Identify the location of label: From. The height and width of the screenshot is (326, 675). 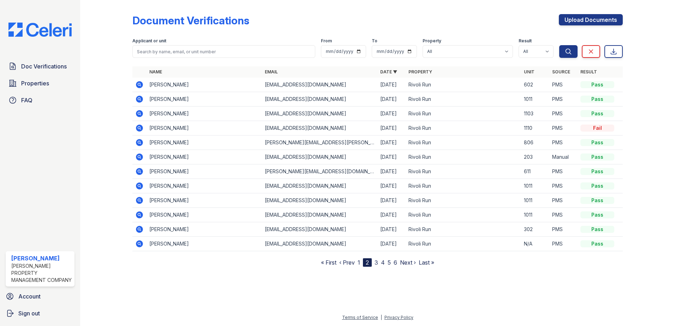
(326, 41).